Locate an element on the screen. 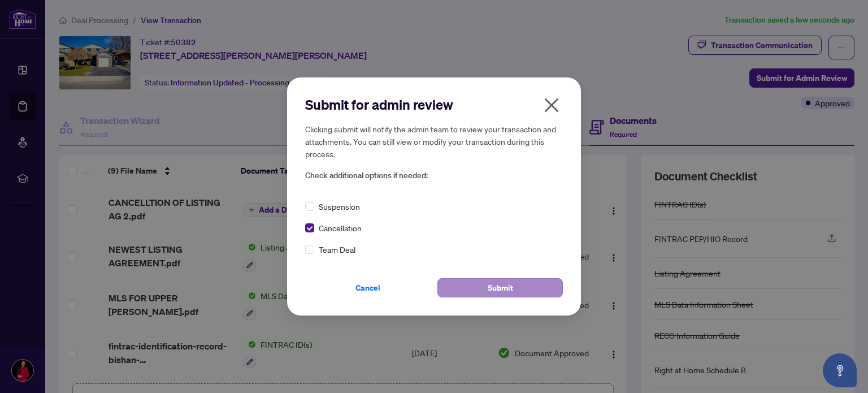 Image resolution: width=868 pixels, height=393 pixels. span: Cancellation is located at coordinates (340, 228).